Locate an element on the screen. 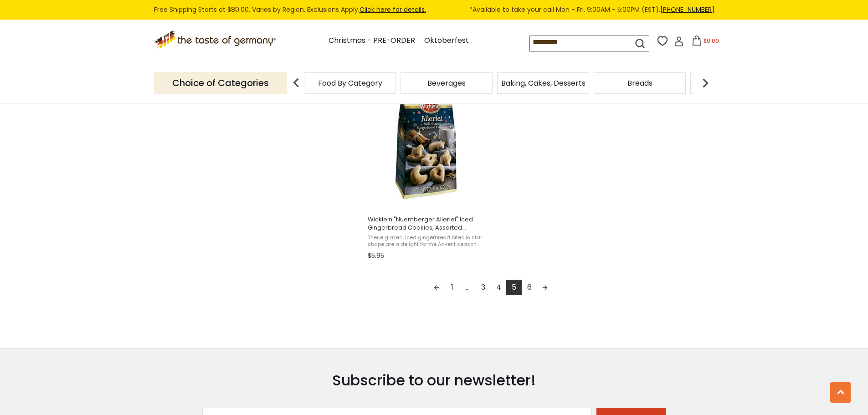 The image size is (868, 415). a: Next page is located at coordinates (545, 288).